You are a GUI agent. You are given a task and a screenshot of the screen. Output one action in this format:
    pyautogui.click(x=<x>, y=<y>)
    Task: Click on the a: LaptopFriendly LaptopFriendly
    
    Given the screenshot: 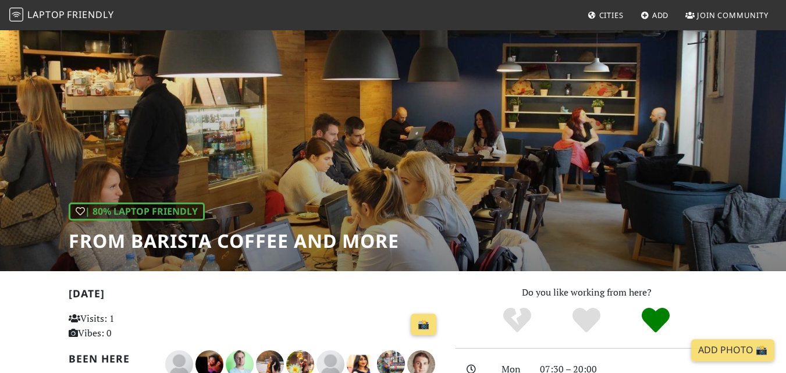 What is the action you would take?
    pyautogui.click(x=62, y=15)
    